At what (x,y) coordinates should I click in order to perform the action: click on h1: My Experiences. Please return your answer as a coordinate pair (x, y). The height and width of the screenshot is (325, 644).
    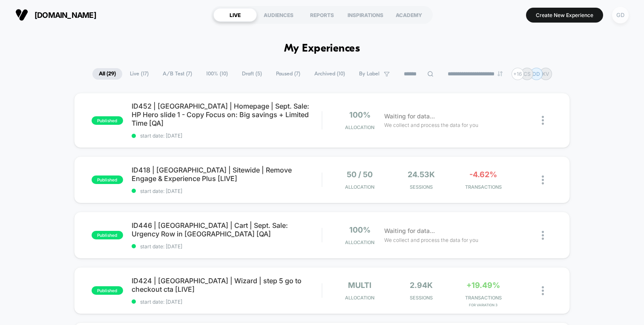
    Looking at the image, I should click on (322, 48).